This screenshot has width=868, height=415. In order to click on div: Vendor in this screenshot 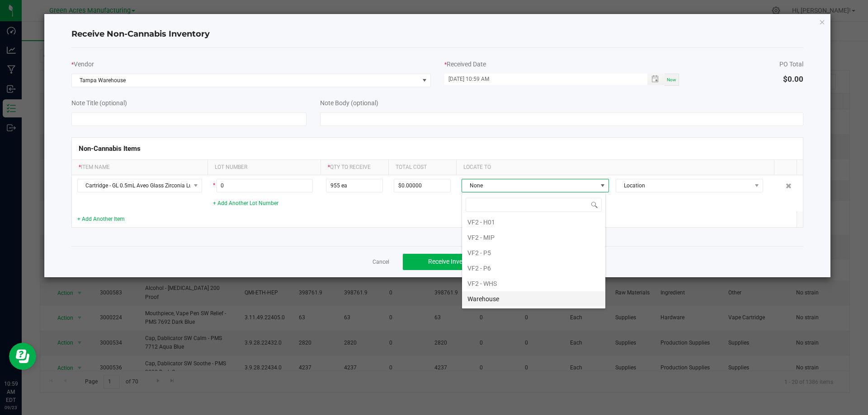, I will do `click(251, 64)`.